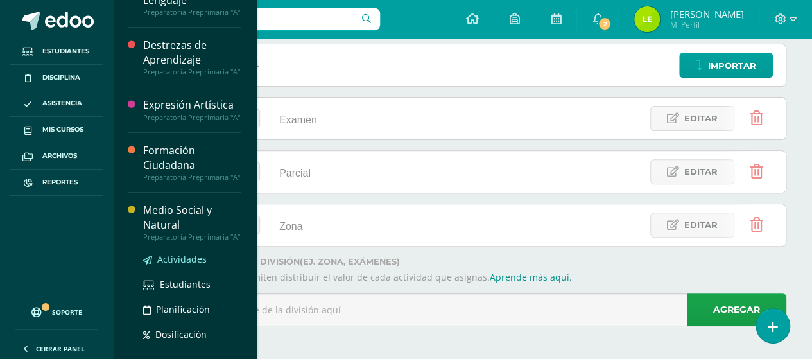  Describe the element at coordinates (192, 334) in the screenshot. I see `a: Dosificación` at that location.